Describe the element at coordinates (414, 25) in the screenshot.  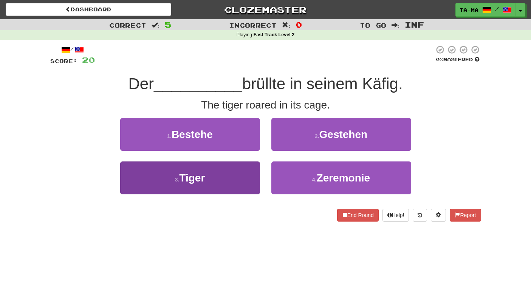
I see `span: Inf` at that location.